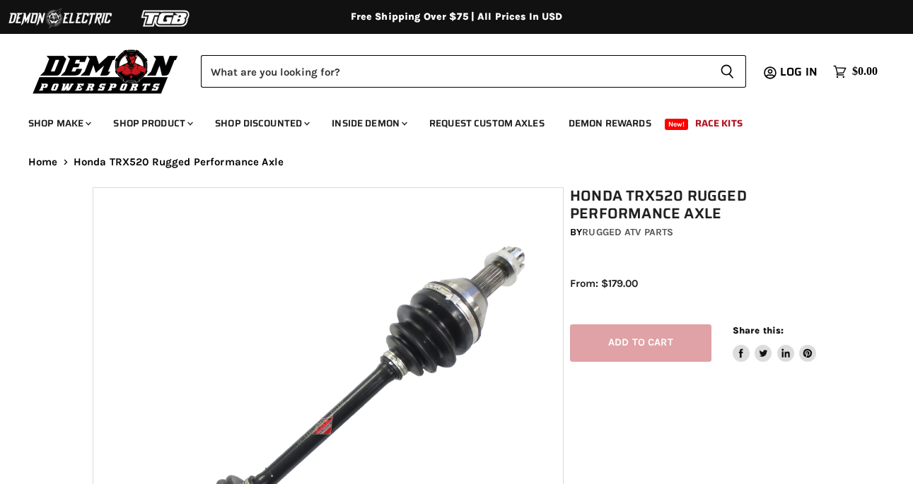 Image resolution: width=913 pixels, height=484 pixels. Describe the element at coordinates (698, 233) in the screenshot. I see `div: by` at that location.